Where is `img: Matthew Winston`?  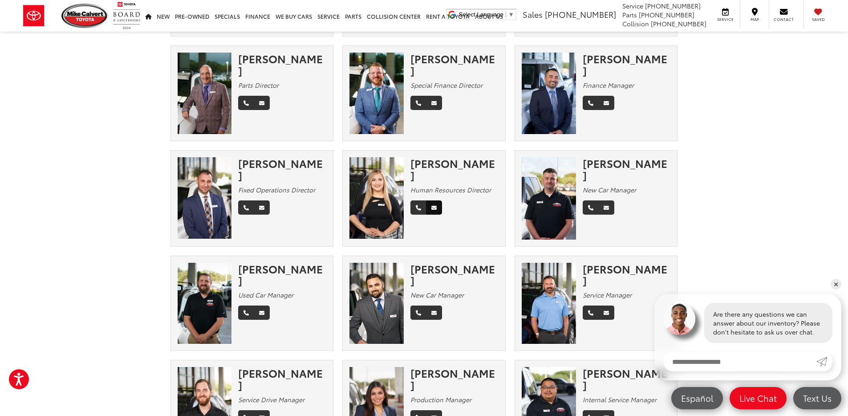
img: Matthew Winston is located at coordinates (205, 198).